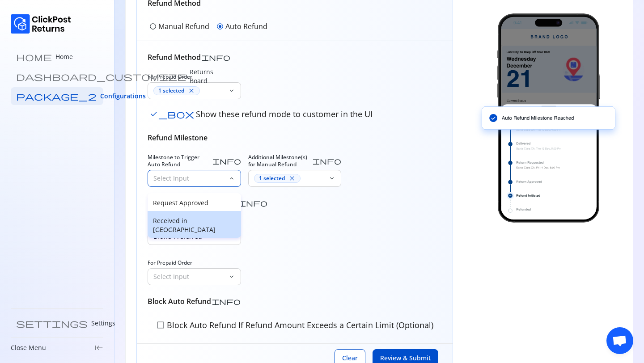 This screenshot has width=644, height=363. I want to click on p: Show these refund mode to customer in the UI, so click(283, 114).